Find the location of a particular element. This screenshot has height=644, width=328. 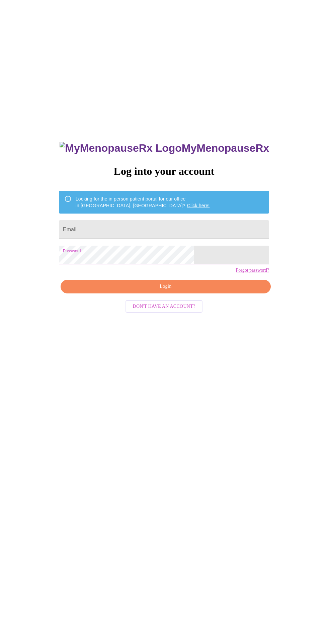

span: Don't have an account? is located at coordinates (164, 307).